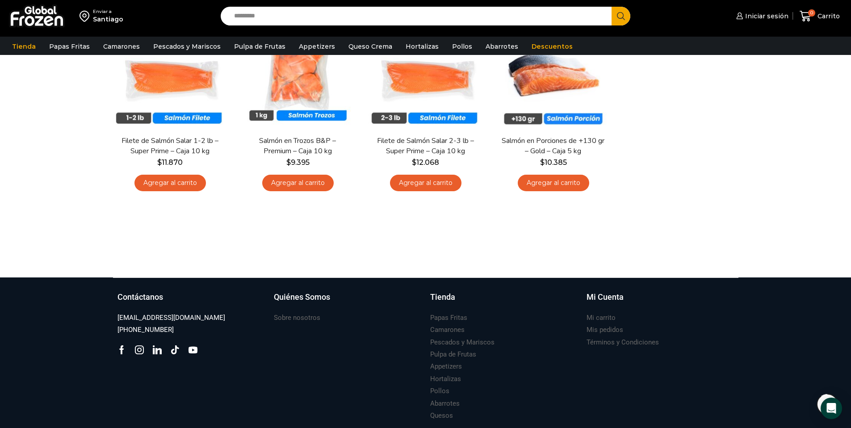 The width and height of the screenshot is (851, 428). Describe the element at coordinates (191, 301) in the screenshot. I see `a: Contáctanos` at that location.